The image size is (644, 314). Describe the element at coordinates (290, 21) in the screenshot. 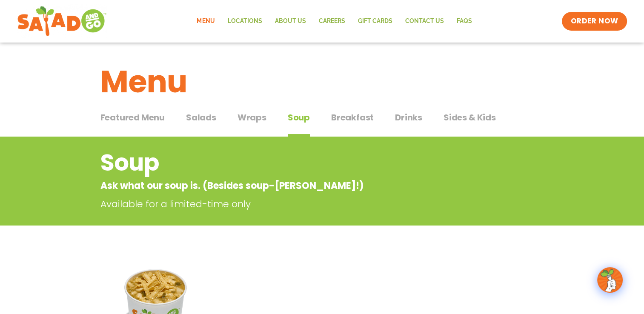

I see `a: About Us` at that location.